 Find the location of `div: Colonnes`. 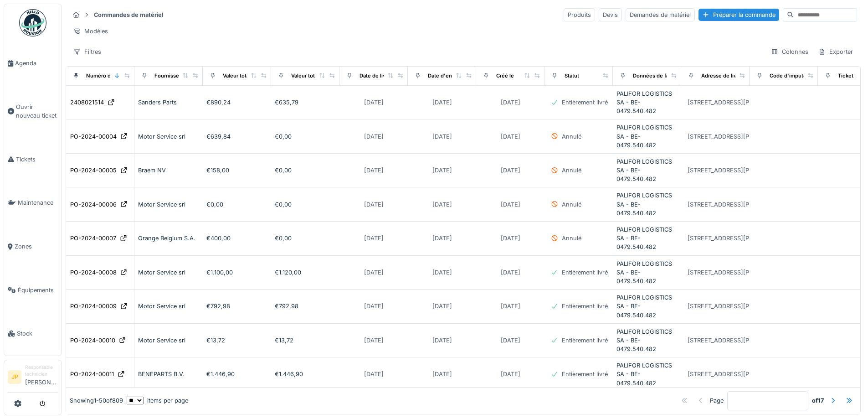

div: Colonnes is located at coordinates (789, 52).